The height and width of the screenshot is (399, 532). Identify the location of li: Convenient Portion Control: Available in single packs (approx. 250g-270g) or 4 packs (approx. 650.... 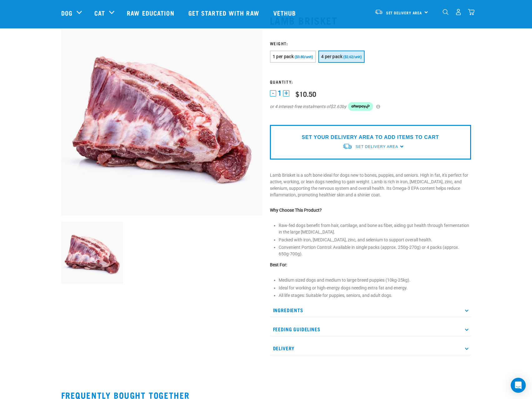
(375, 251).